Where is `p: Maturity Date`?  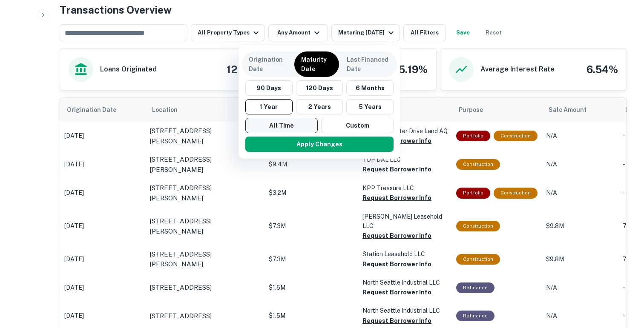
p: Maturity Date is located at coordinates (317, 64).